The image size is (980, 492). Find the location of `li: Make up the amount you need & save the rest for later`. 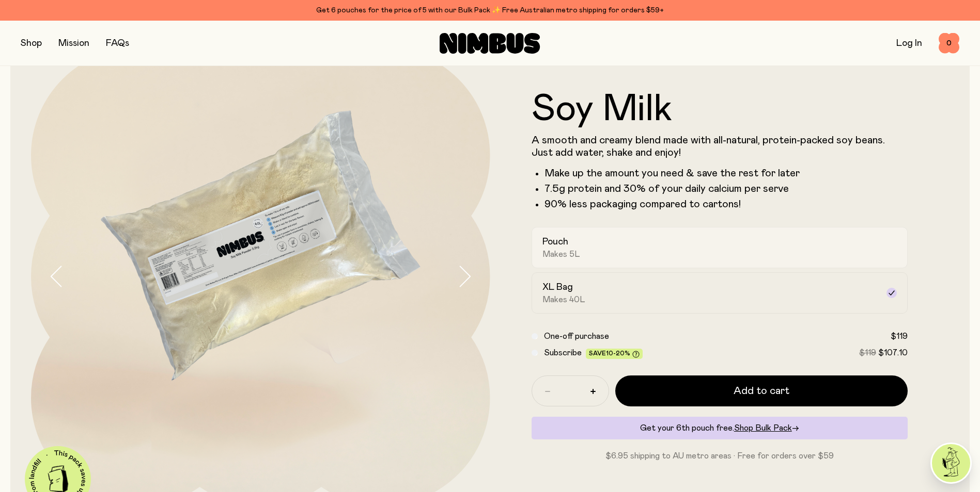

li: Make up the amount you need & save the rest for later is located at coordinates (726, 173).